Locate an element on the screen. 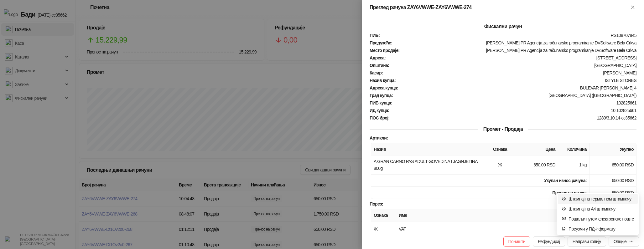 This screenshot has height=249, width=644. td: 1 kg is located at coordinates (574, 165).